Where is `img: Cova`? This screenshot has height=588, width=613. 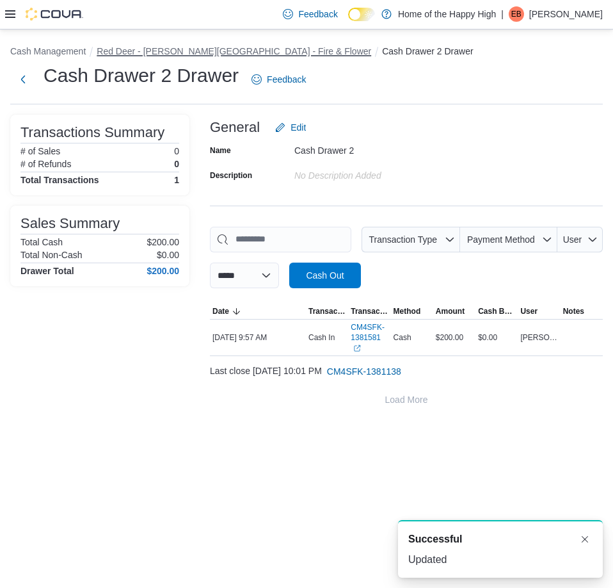 img: Cova is located at coordinates (54, 14).